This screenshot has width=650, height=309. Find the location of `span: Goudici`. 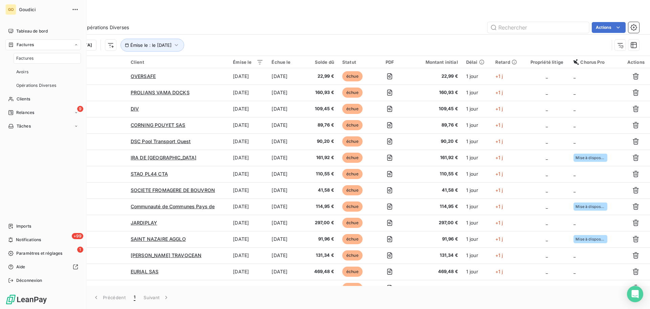

span: Goudici is located at coordinates (43, 9).